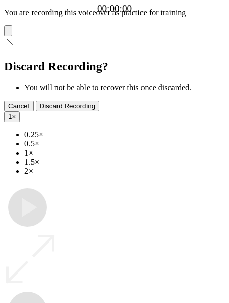  Describe the element at coordinates (12, 116) in the screenshot. I see `button: 1×` at that location.